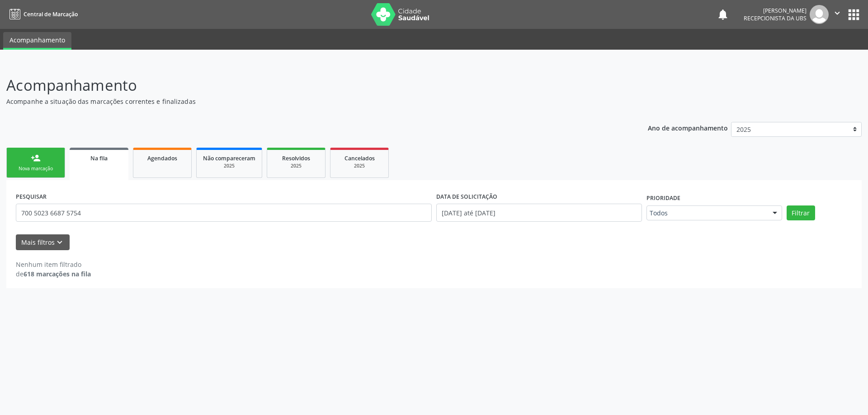 This screenshot has width=868, height=415. I want to click on button: apps, so click(853, 15).